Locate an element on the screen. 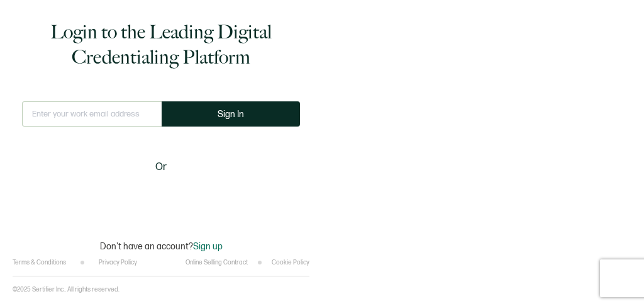 This screenshot has width=644, height=306. h1: Login to the Leading Digital Credentialing Platform is located at coordinates (161, 45).